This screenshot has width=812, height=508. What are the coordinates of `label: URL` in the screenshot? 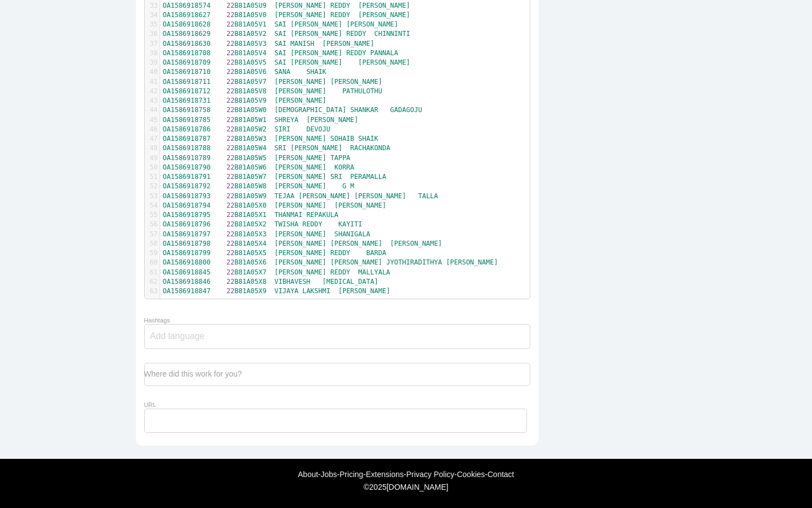 It's located at (150, 405).